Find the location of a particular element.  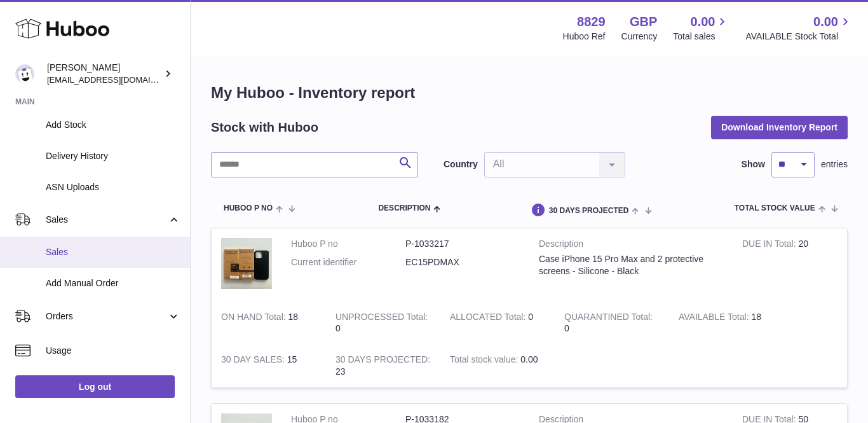

td: 15 is located at coordinates (269, 366).